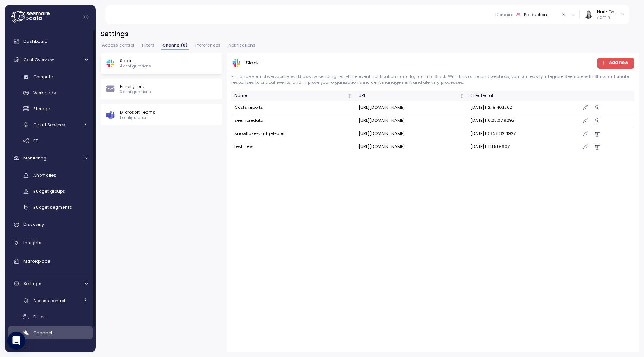  What do you see at coordinates (51, 224) in the screenshot?
I see `a: Discovery` at bounding box center [51, 224].